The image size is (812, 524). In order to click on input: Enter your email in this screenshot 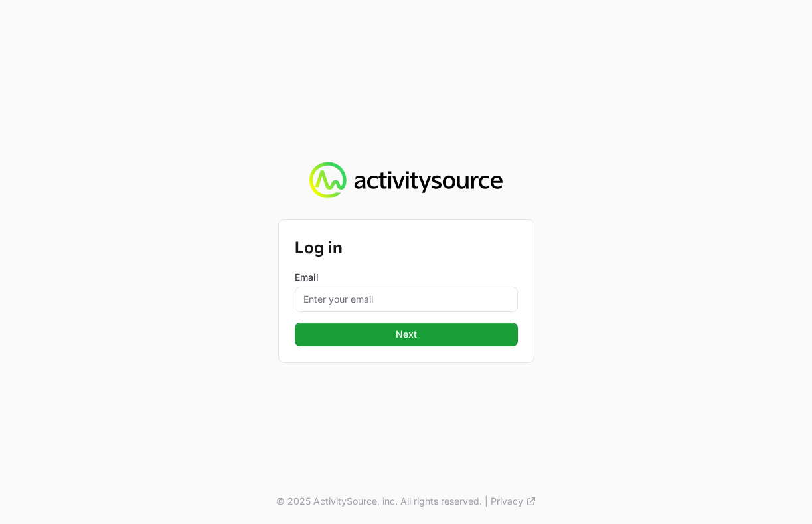, I will do `click(407, 299)`.